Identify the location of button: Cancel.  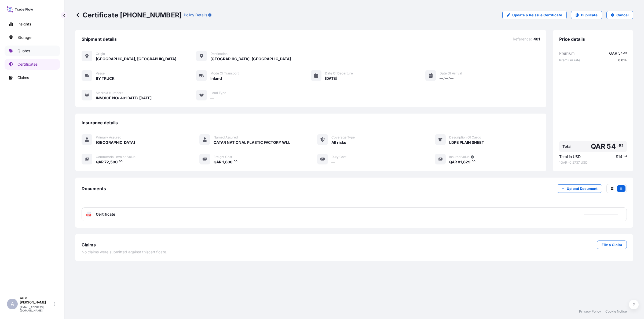
(620, 15).